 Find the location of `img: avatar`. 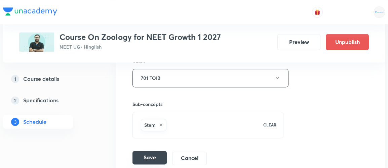

img: avatar is located at coordinates (317, 12).